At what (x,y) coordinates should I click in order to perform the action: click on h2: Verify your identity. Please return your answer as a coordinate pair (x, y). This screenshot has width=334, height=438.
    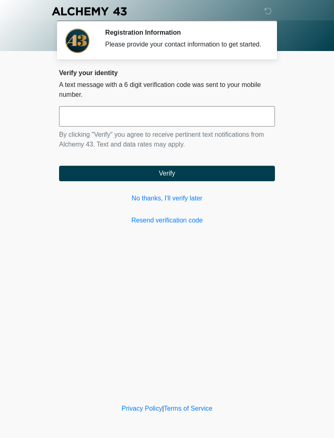
    Looking at the image, I should click on (167, 73).